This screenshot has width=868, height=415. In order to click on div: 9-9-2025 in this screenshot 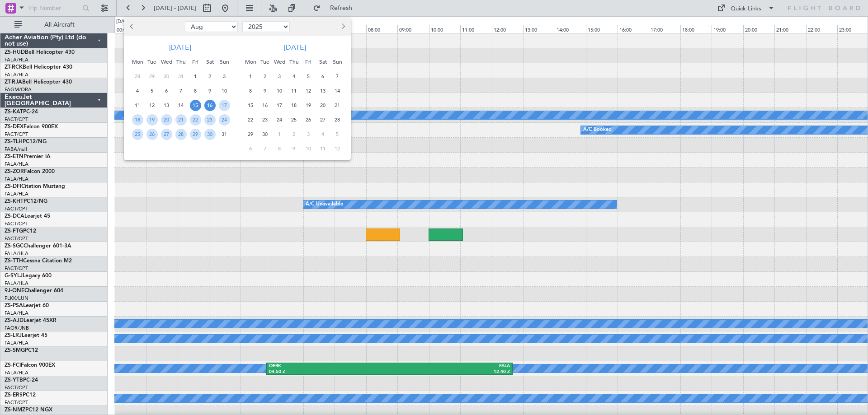, I will do `click(265, 91)`.